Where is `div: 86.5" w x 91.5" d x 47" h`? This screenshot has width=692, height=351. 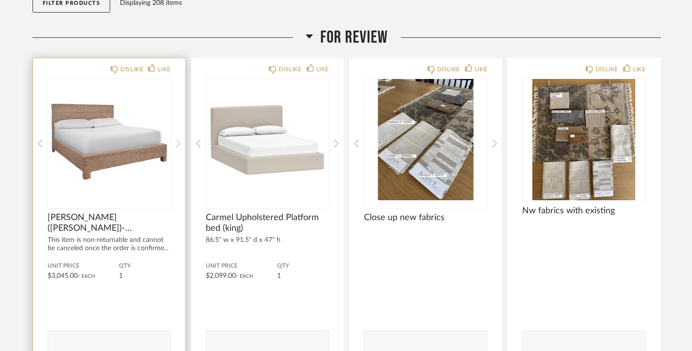
div: 86.5" w x 91.5" d x 47" h is located at coordinates (267, 240).